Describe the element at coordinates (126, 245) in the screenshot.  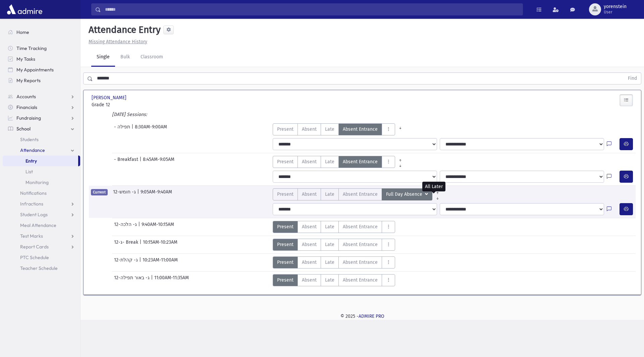
I see `span: 12-ג- Break` at that location.